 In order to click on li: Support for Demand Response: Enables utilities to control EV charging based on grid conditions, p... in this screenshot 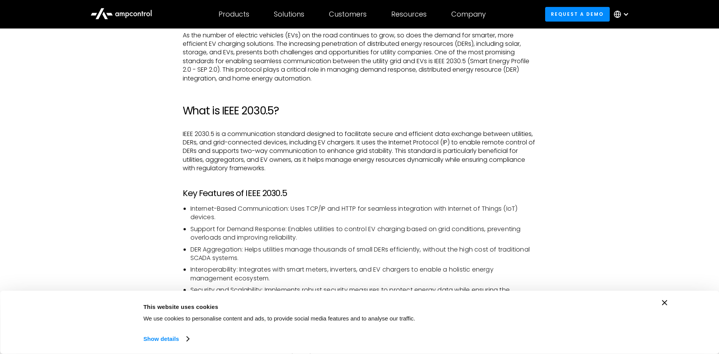, I will do `click(364, 233)`.